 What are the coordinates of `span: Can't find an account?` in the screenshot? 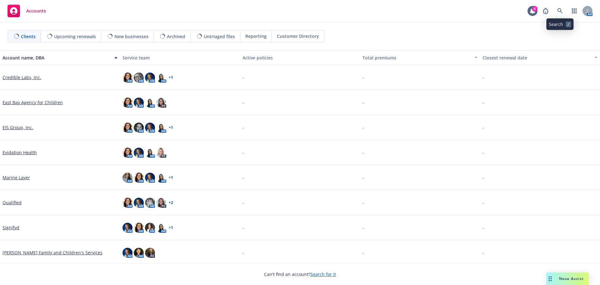 It's located at (300, 274).